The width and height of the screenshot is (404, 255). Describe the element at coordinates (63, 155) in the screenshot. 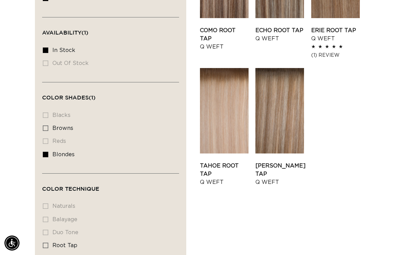

I see `span: blondes` at that location.